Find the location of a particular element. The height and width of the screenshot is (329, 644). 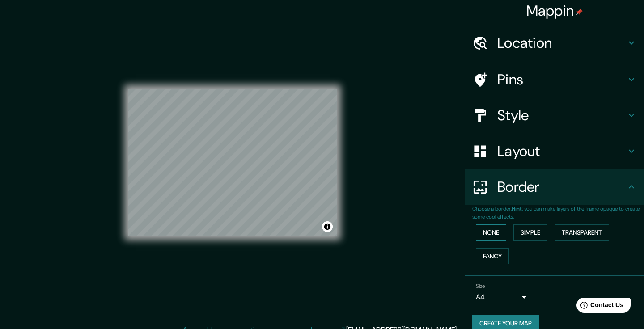

h4: Mappin is located at coordinates (554, 11).